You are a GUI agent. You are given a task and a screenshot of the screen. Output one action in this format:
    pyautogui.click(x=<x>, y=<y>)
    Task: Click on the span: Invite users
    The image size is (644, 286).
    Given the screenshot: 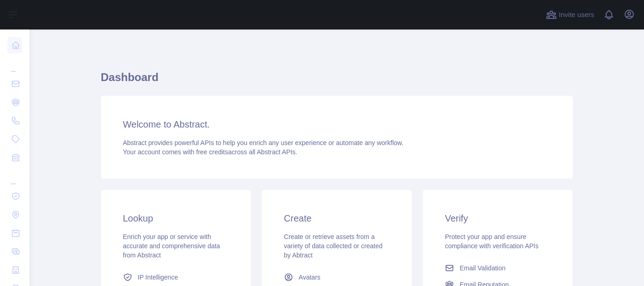 What is the action you would take?
    pyautogui.click(x=577, y=15)
    